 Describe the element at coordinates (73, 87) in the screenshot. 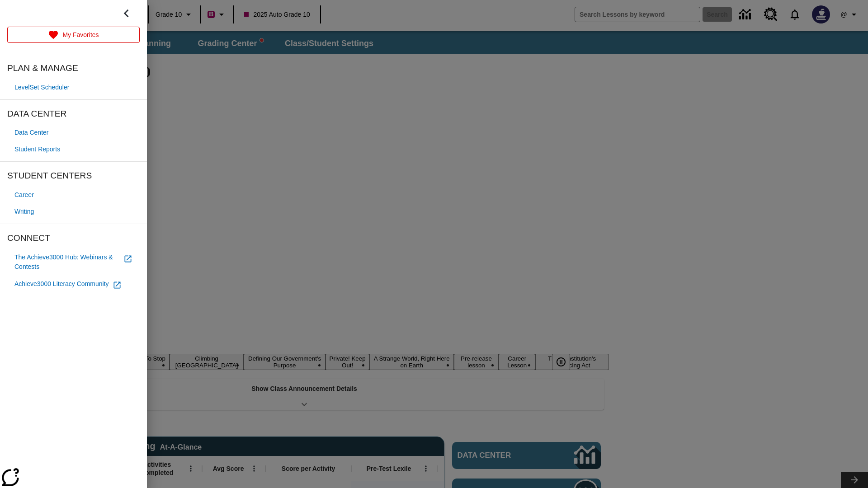

I see `a: LevelSet Scheduler` at that location.